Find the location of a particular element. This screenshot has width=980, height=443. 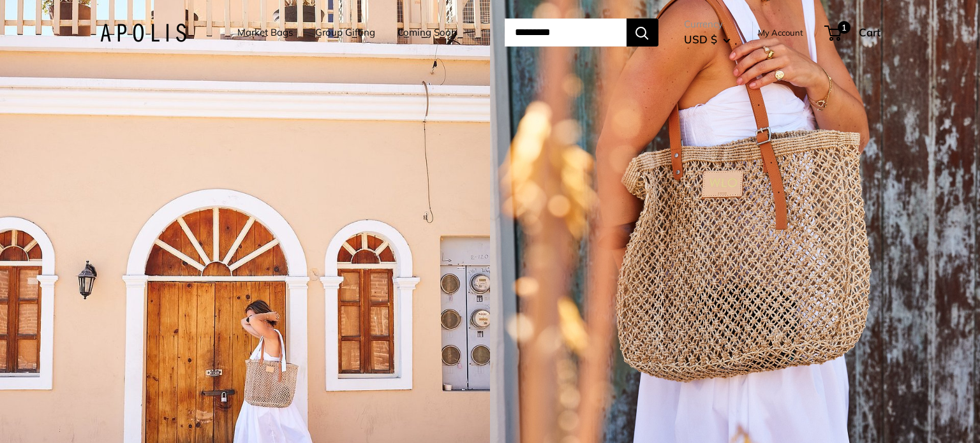

span: 1 is located at coordinates (844, 28).